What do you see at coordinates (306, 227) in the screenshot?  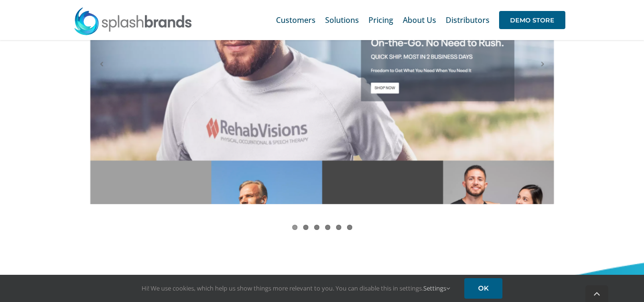 I see `a: 2` at bounding box center [306, 227].